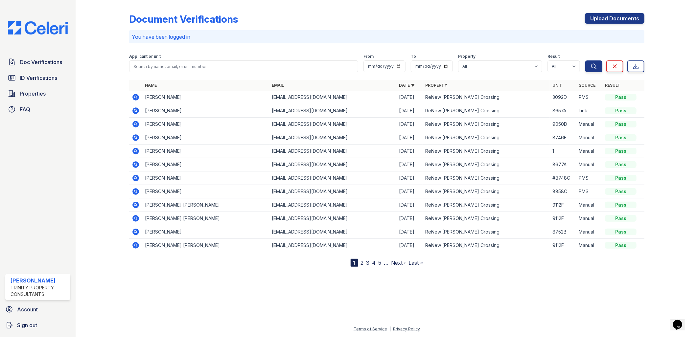 The image size is (698, 337). Describe the element at coordinates (563, 178) in the screenshot. I see `td: #8748C` at that location.